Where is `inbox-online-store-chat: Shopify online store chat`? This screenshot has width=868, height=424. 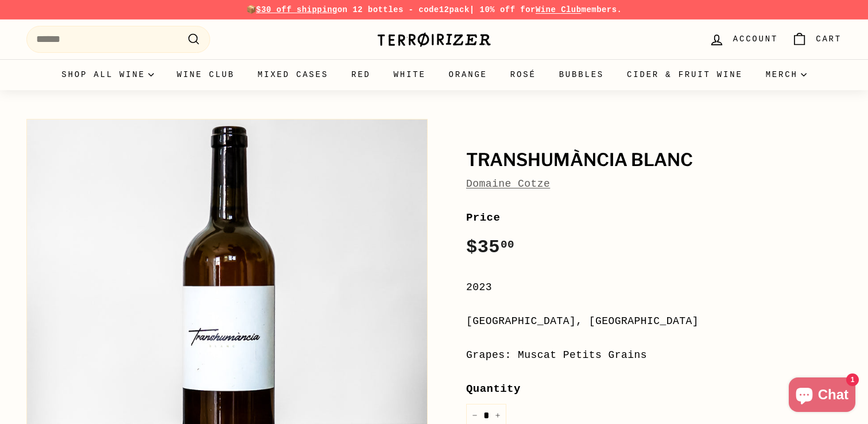 inbox-online-store-chat: Shopify online store chat is located at coordinates (822, 396).